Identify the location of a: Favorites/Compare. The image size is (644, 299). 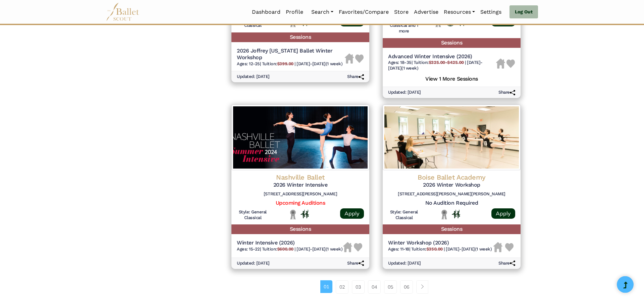
(363, 12).